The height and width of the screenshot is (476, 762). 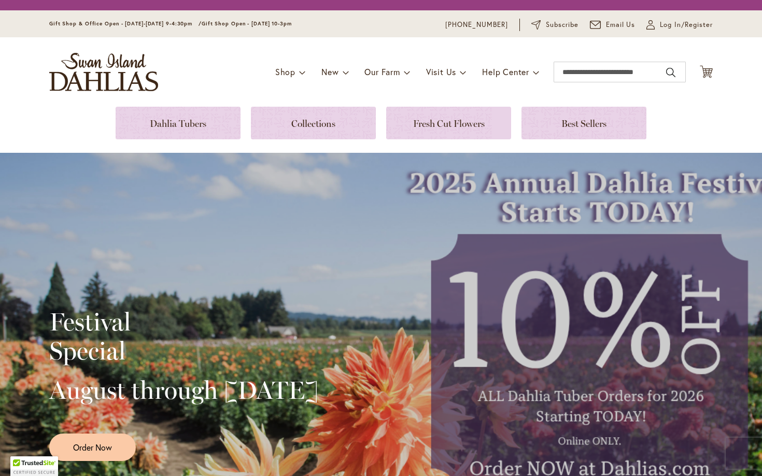 What do you see at coordinates (183, 336) in the screenshot?
I see `h2: Festival Special` at bounding box center [183, 336].